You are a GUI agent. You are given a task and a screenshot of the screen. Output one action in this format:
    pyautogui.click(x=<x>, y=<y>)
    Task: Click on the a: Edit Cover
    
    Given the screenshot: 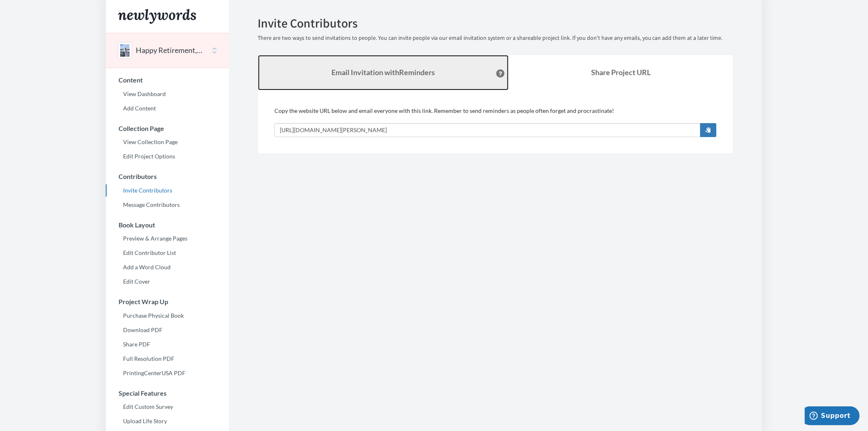 What is the action you would take?
    pyautogui.click(x=167, y=282)
    